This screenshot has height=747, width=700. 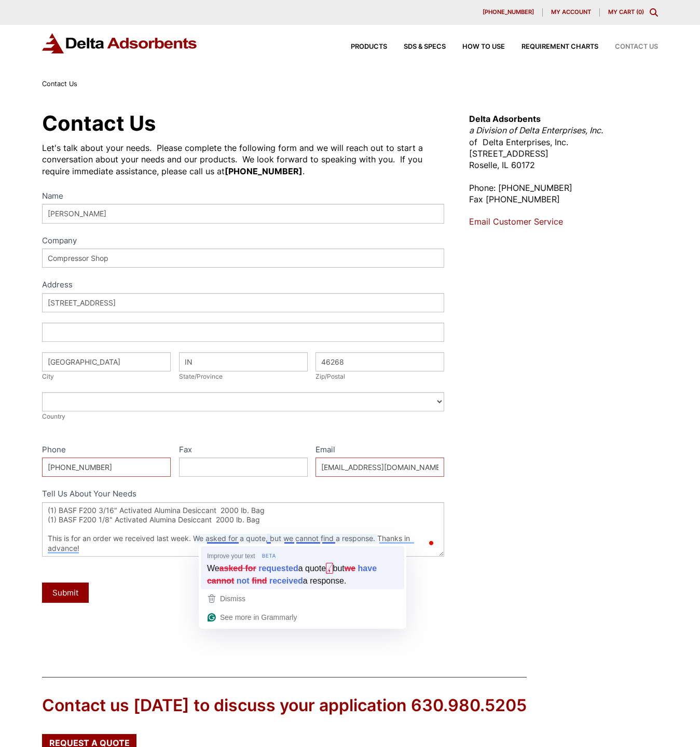 I want to click on label: Email, so click(x=380, y=450).